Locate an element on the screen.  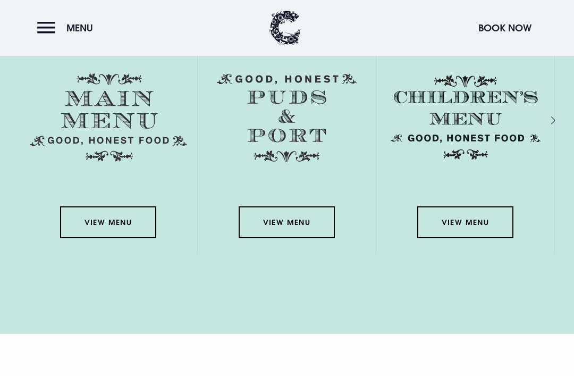
div: Next slide is located at coordinates (541, 120).